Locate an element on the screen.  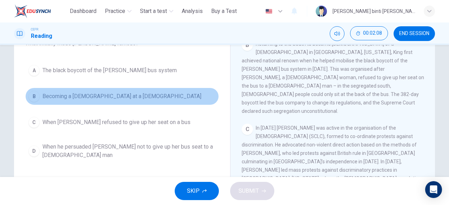
span: Buy a Test is located at coordinates (224, 11).